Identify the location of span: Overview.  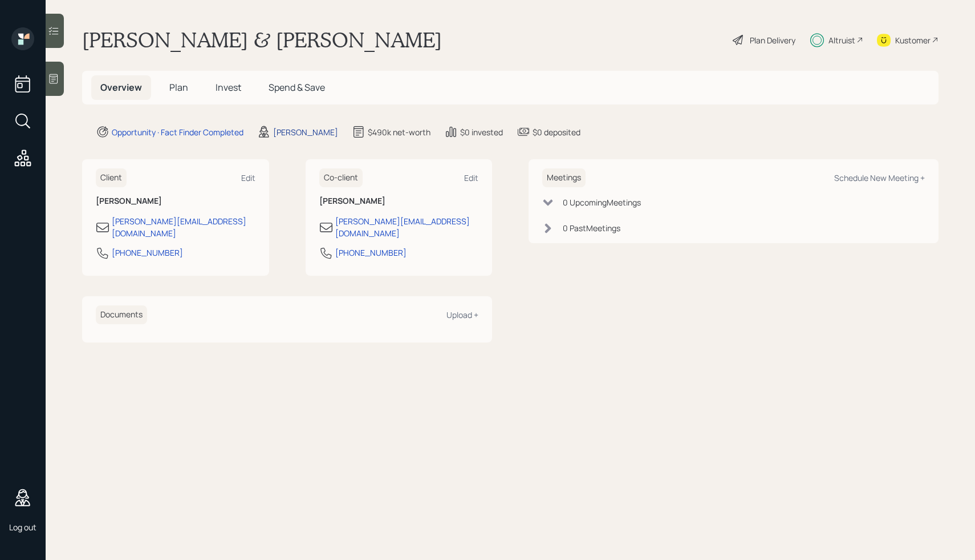
(121, 87).